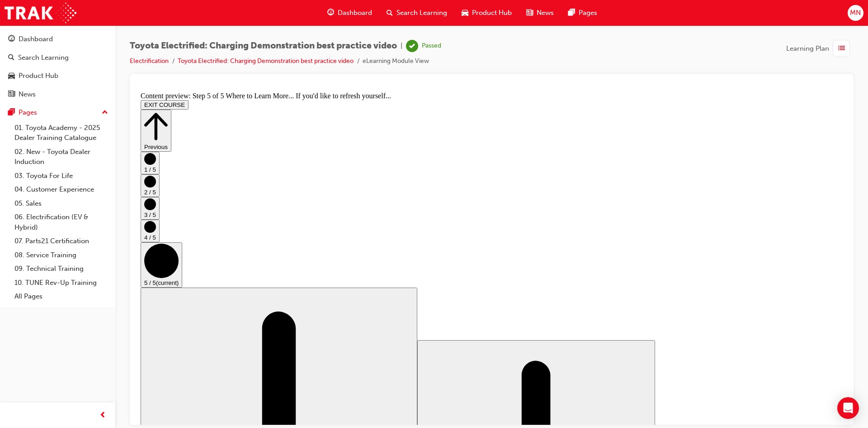 The image size is (868, 428). I want to click on a: 07. Parts21 Certification, so click(61, 240).